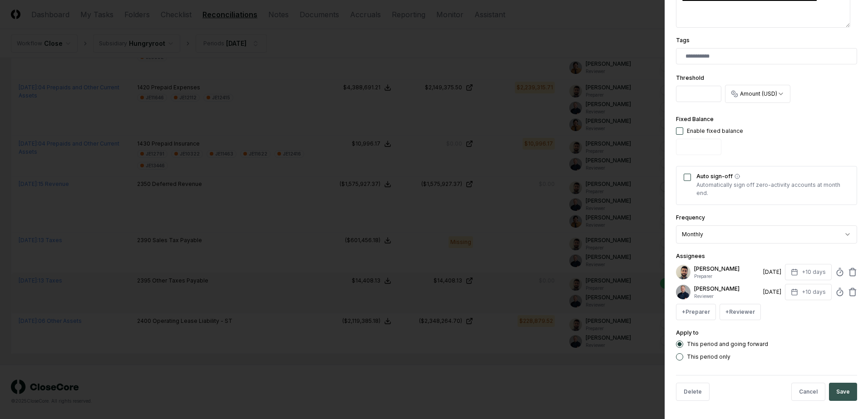  Describe the element at coordinates (695, 119) in the screenshot. I see `label: Fixed Balance` at that location.